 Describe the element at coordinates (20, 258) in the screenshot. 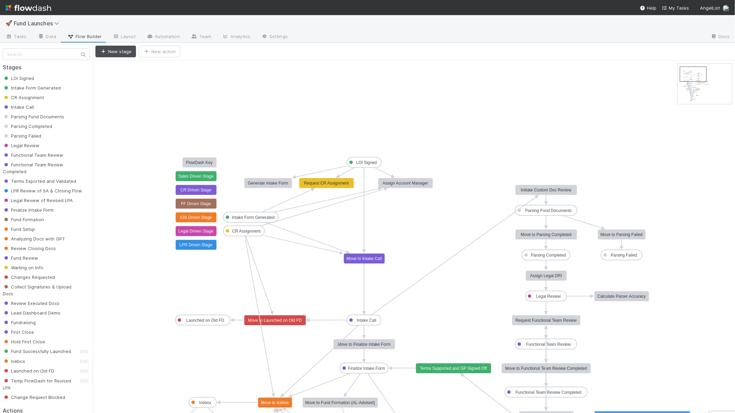

I see `span: Fund Review` at that location.